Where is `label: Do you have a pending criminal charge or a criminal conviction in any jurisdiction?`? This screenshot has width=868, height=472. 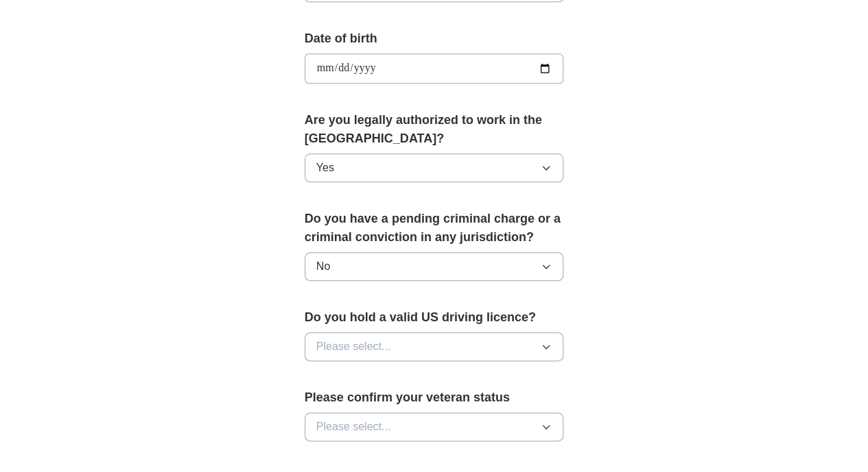 label: Do you have a pending criminal charge or a criminal conviction in any jurisdiction? is located at coordinates (434, 228).